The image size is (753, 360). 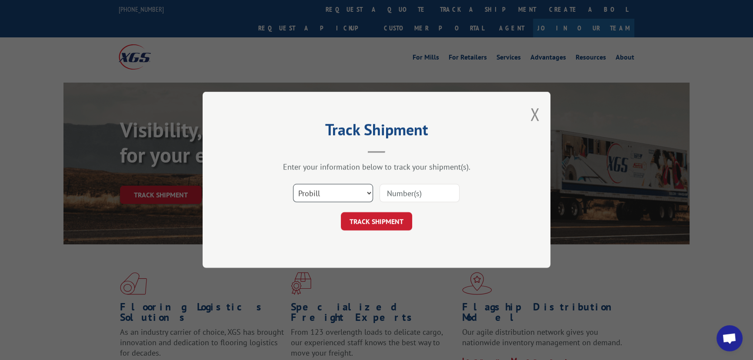 I want to click on div: Enter your information below to track your shipment(s)., so click(x=377, y=167).